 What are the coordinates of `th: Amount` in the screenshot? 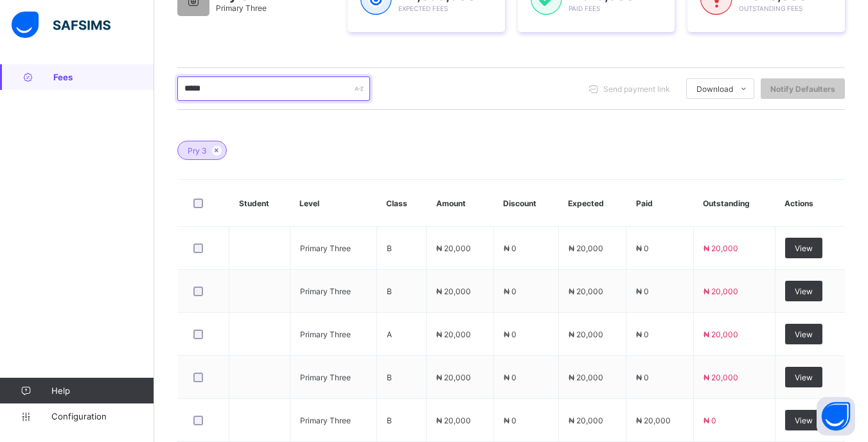 It's located at (460, 203).